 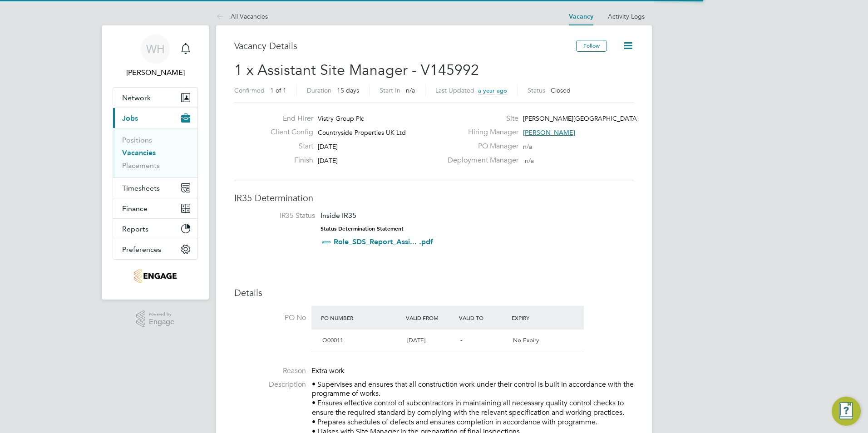 What do you see at coordinates (338, 215) in the screenshot?
I see `span: Inside IR35` at bounding box center [338, 215].